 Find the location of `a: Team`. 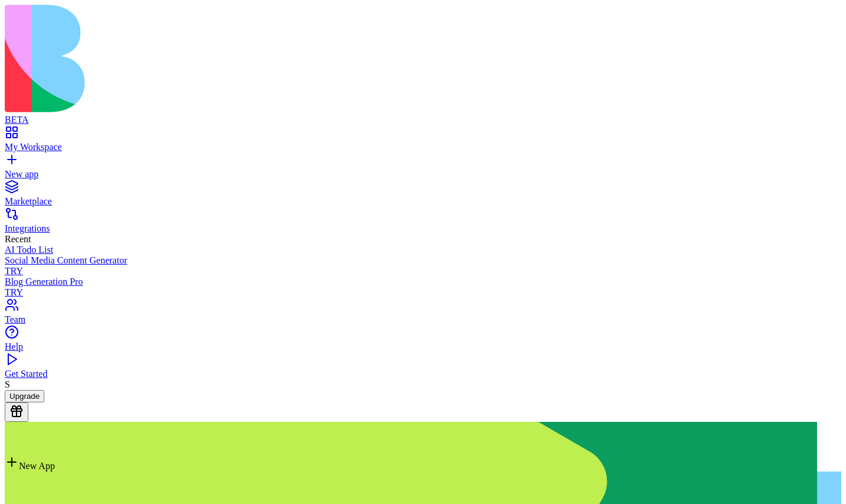

a: Team is located at coordinates (423, 314).